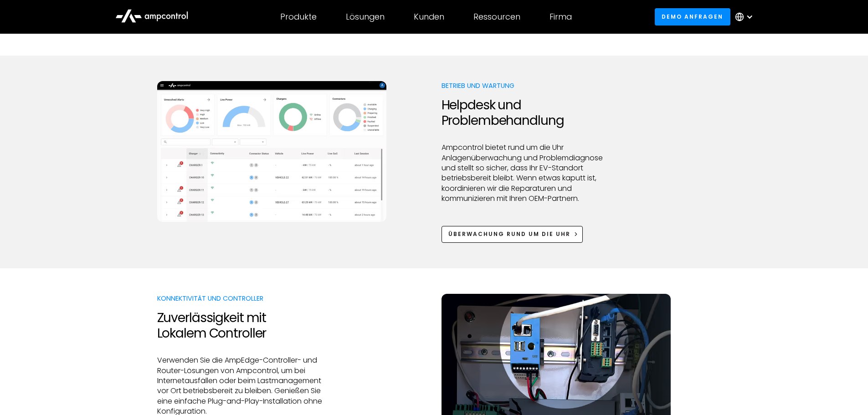 The height and width of the screenshot is (415, 868). I want to click on div: Überwachung rund um die Uhr, so click(509, 234).